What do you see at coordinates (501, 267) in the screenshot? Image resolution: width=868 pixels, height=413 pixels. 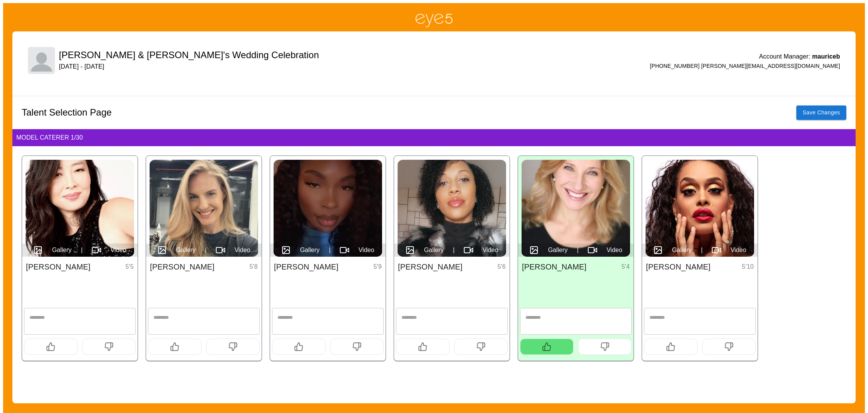 I see `p: 5 ' 6` at bounding box center [501, 267].